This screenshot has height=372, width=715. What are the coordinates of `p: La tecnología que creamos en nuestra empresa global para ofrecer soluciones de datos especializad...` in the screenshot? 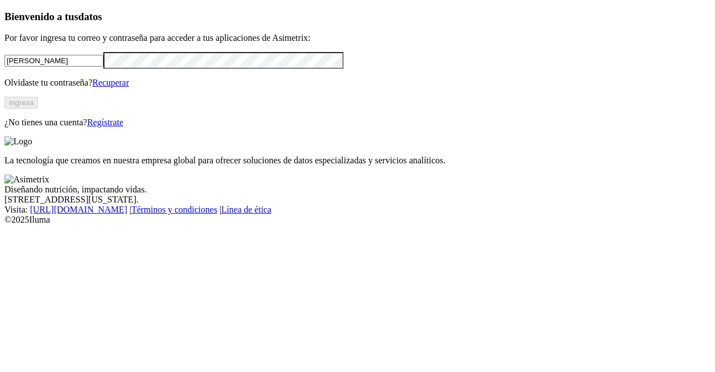 It's located at (358, 160).